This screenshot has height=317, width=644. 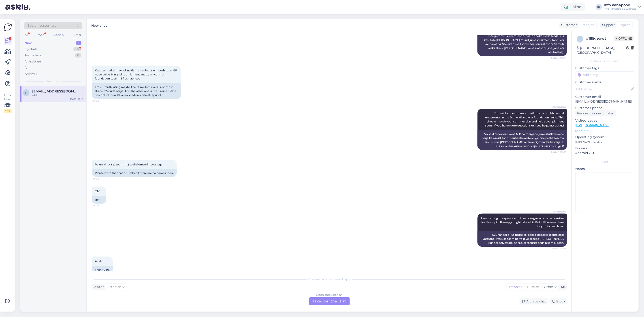 What do you see at coordinates (562, 287) in the screenshot?
I see `div: Me` at bounding box center [562, 287].